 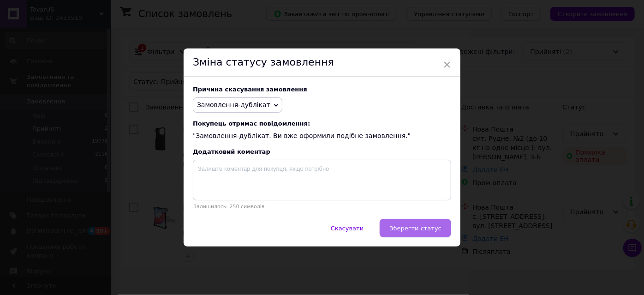 I want to click on p: Залишилось: 250 символів, so click(x=322, y=207).